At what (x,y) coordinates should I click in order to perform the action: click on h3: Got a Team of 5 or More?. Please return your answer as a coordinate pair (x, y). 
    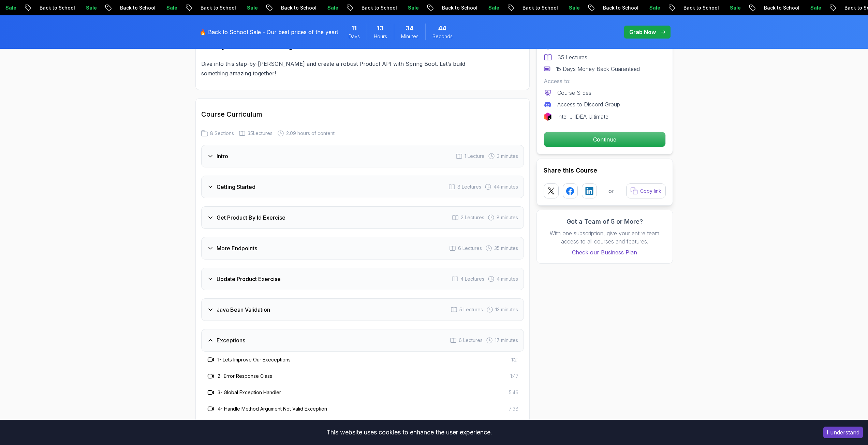
    Looking at the image, I should click on (605, 222).